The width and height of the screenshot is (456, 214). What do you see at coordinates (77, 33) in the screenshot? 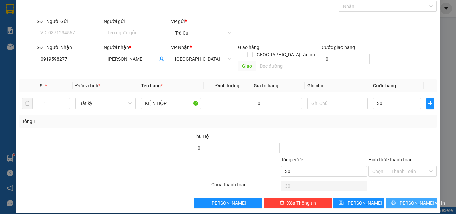
I see `div: 0938647922` at bounding box center [77, 33].